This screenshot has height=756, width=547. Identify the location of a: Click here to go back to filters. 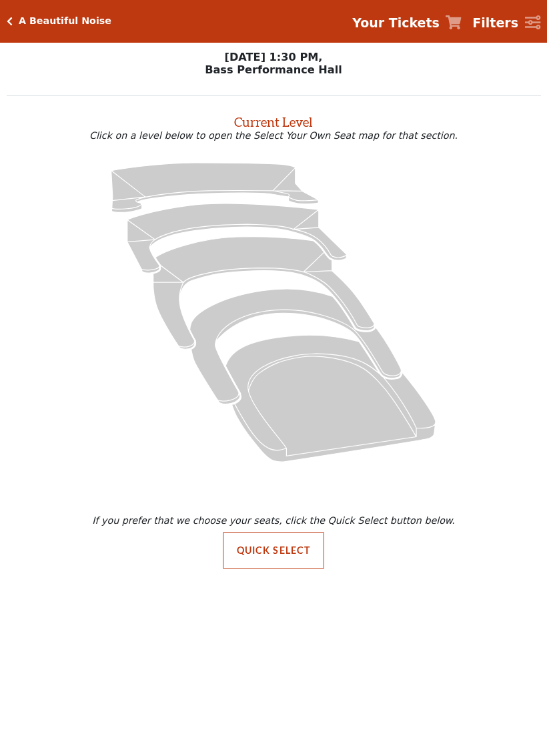
(9, 21).